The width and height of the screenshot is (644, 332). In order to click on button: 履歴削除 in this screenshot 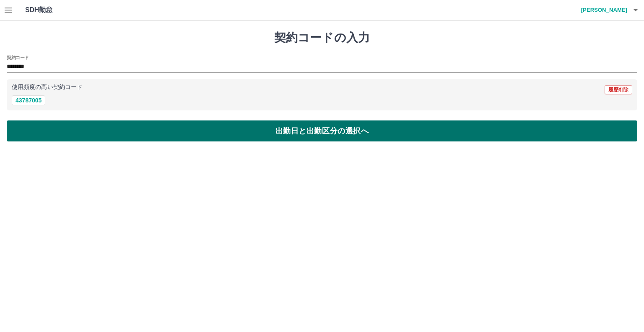, I will do `click(618, 89)`.